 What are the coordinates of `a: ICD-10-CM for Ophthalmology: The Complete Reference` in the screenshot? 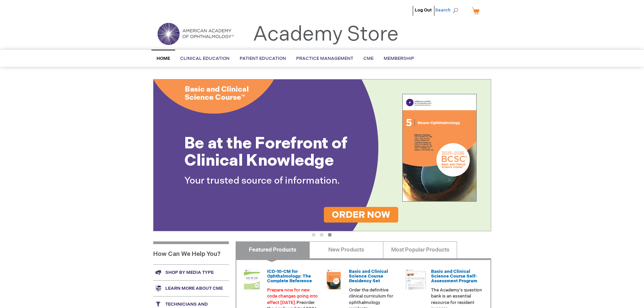 It's located at (289, 276).